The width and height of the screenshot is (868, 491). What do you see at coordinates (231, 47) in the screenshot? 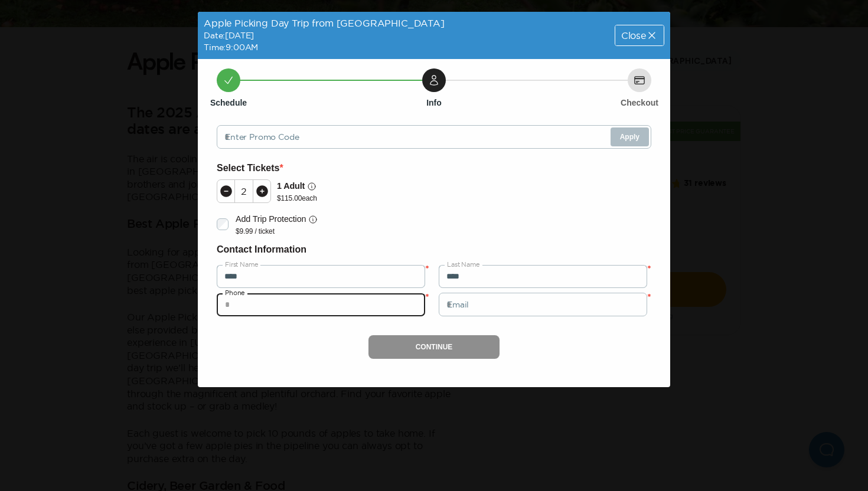
I see `span: Time: 9:00AM` at bounding box center [231, 47].